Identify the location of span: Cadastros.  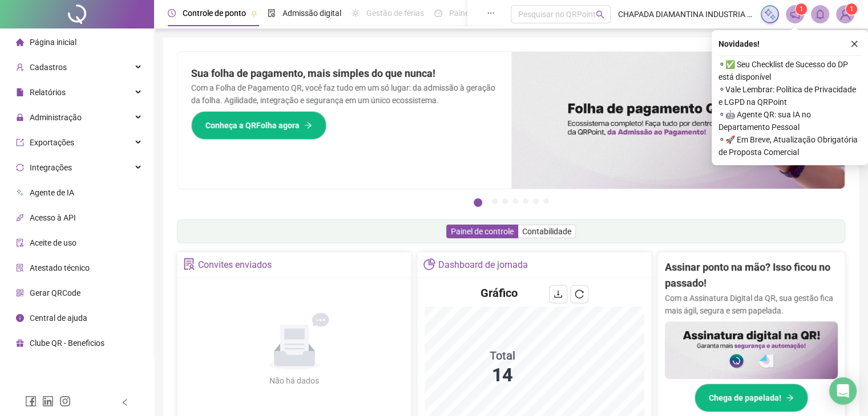
(48, 68).